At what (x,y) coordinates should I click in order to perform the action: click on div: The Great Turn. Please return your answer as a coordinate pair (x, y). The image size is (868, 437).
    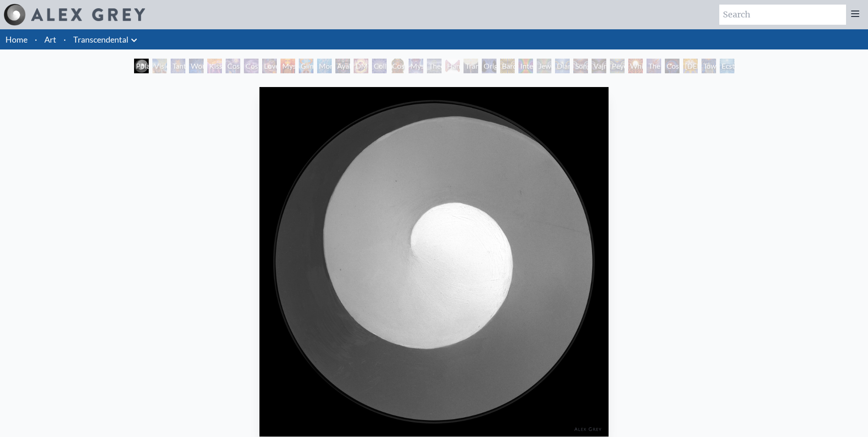
    Looking at the image, I should click on (654, 66).